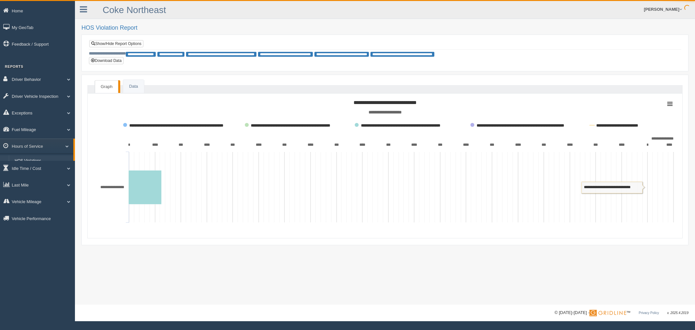 The height and width of the screenshot is (330, 695). What do you see at coordinates (678, 312) in the screenshot?
I see `span: v. 2025.4.2019` at bounding box center [678, 312].